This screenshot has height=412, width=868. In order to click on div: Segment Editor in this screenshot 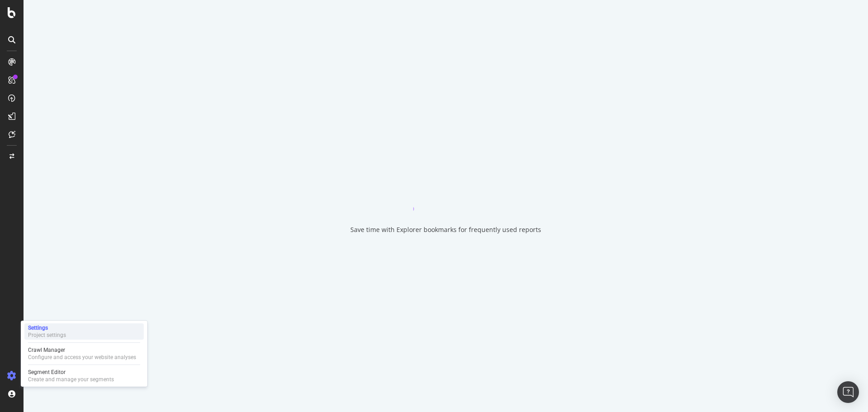, I will do `click(71, 372)`.